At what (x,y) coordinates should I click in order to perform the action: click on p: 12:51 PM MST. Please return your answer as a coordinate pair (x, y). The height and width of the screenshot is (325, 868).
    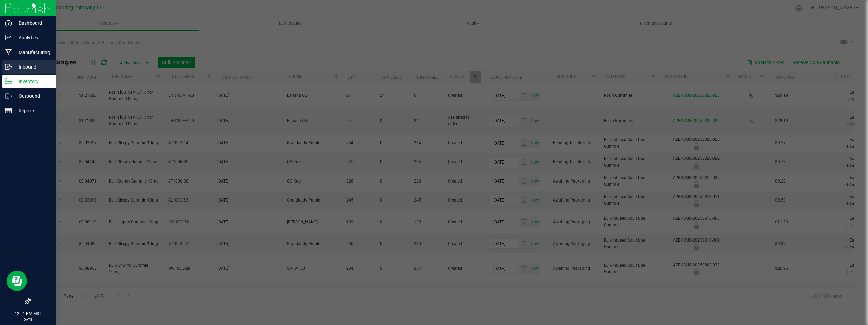
    Looking at the image, I should click on (28, 314).